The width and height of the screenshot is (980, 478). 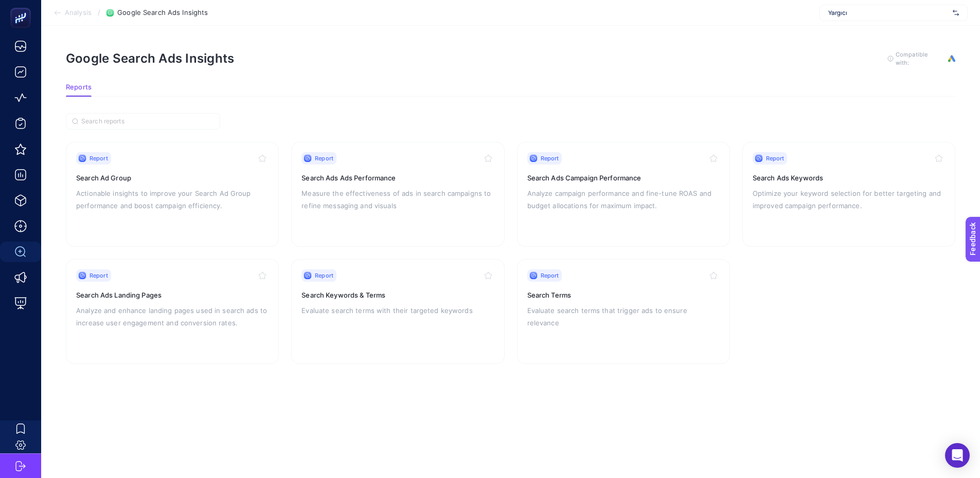 I want to click on div: Open Intercom Messenger, so click(x=957, y=455).